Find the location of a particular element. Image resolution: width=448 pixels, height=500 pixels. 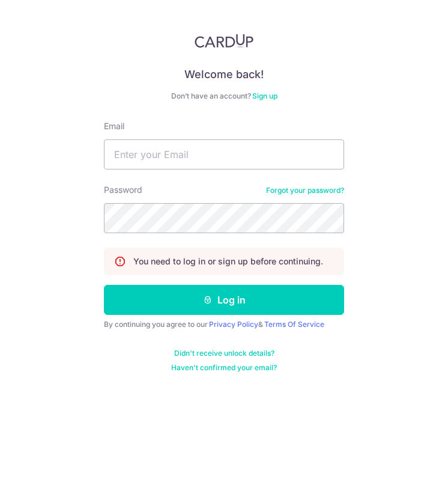

input: Enter your Email is located at coordinates (224, 155).